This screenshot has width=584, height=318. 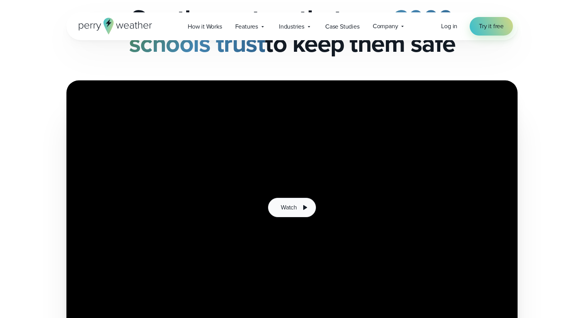 What do you see at coordinates (386, 26) in the screenshot?
I see `span: Company` at bounding box center [386, 26].